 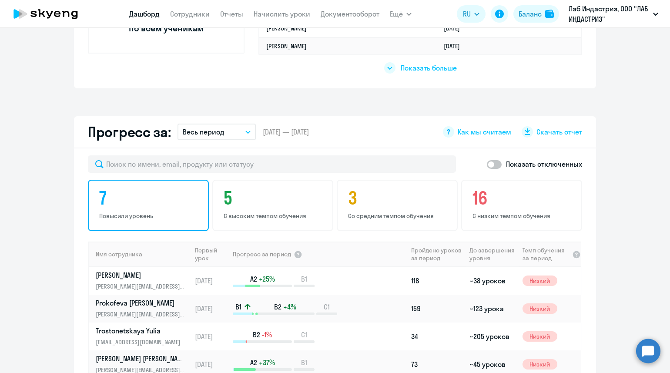 What do you see at coordinates (350, 14) in the screenshot?
I see `a: Документооборот` at bounding box center [350, 14].